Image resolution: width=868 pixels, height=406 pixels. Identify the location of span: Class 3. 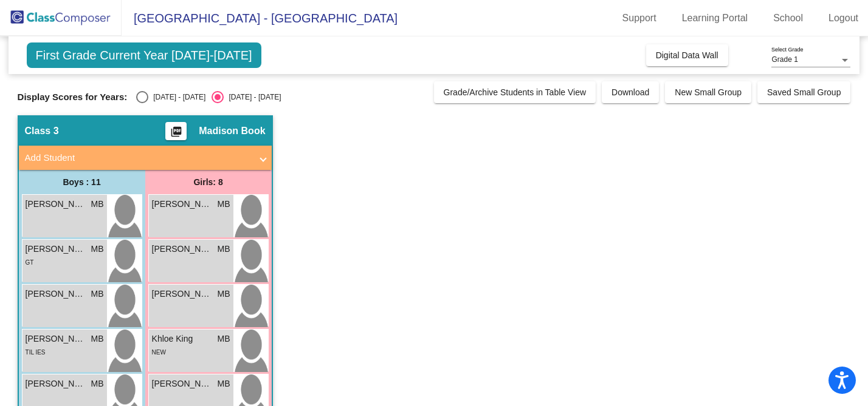
(42, 131).